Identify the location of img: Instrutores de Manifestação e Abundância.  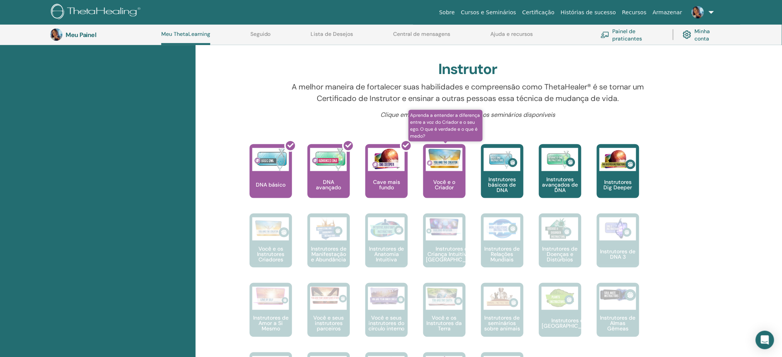
(328, 229).